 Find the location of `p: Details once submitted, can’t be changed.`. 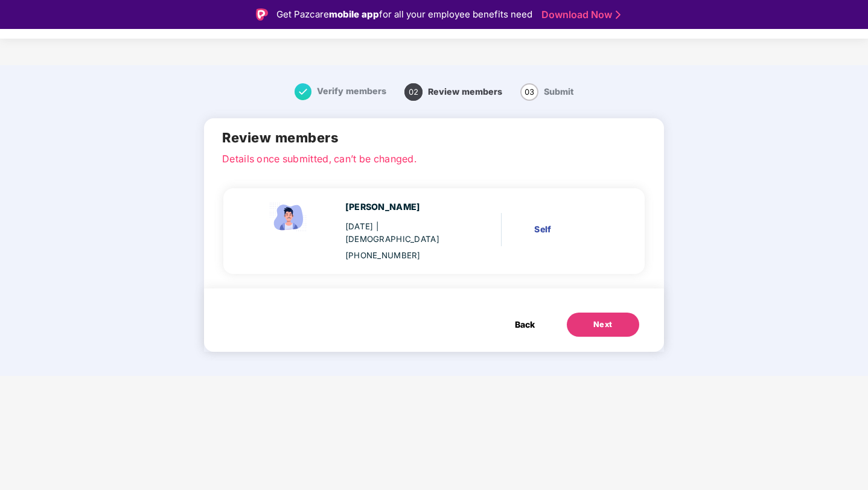

p: Details once submitted, can’t be changed. is located at coordinates (434, 157).